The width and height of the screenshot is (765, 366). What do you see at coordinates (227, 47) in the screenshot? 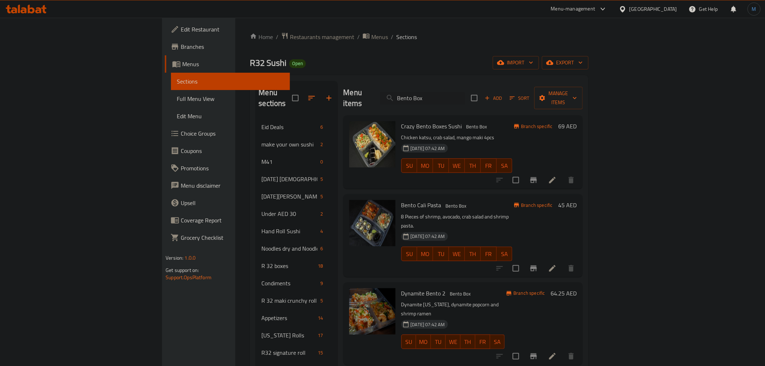
I see `a: Branches` at bounding box center [227, 47].